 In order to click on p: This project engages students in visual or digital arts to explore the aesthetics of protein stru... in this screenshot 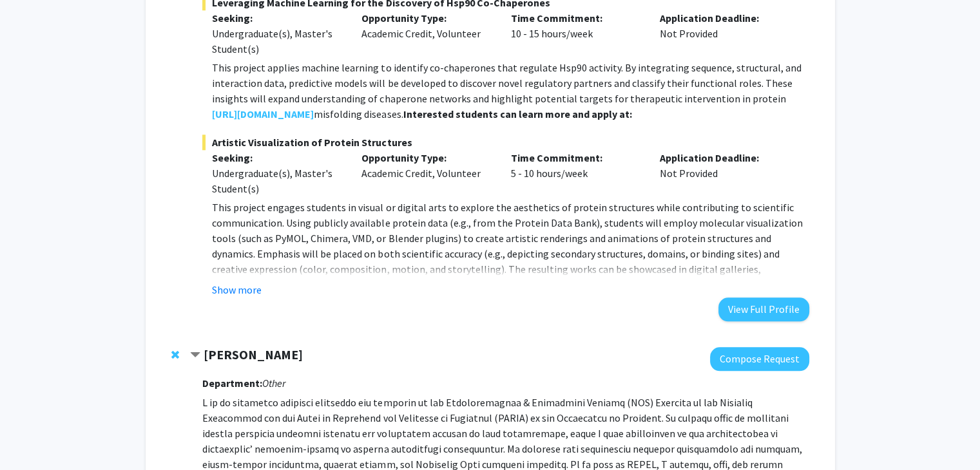, I will do `click(510, 254)`.